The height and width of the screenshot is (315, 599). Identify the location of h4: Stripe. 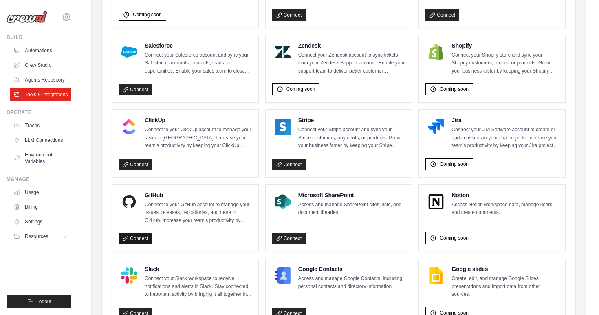
(352, 120).